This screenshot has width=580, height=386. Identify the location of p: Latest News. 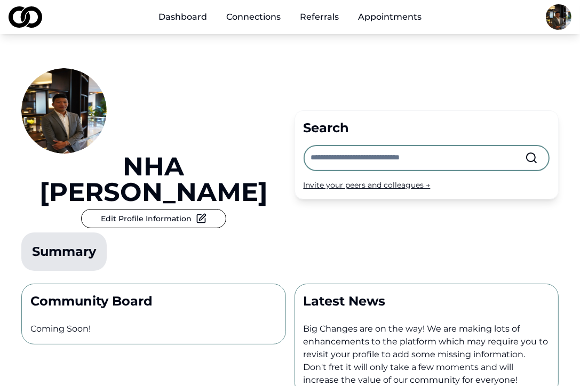
(427, 301).